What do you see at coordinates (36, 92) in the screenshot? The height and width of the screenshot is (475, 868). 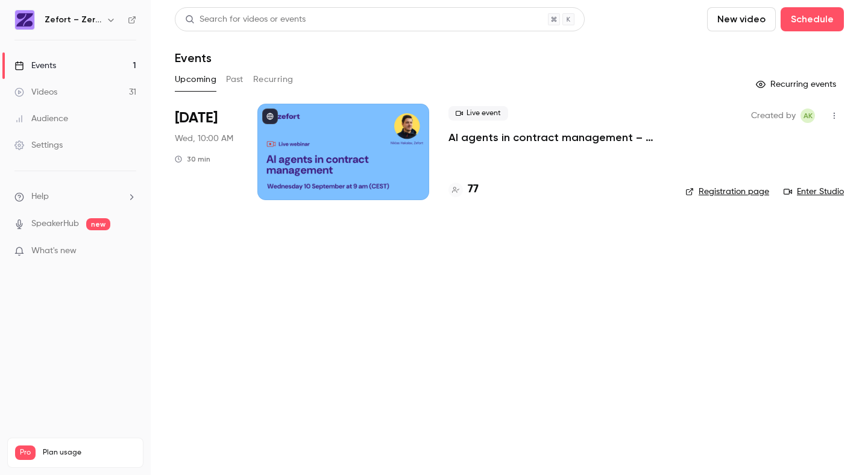 I see `div: Videos` at bounding box center [36, 92].